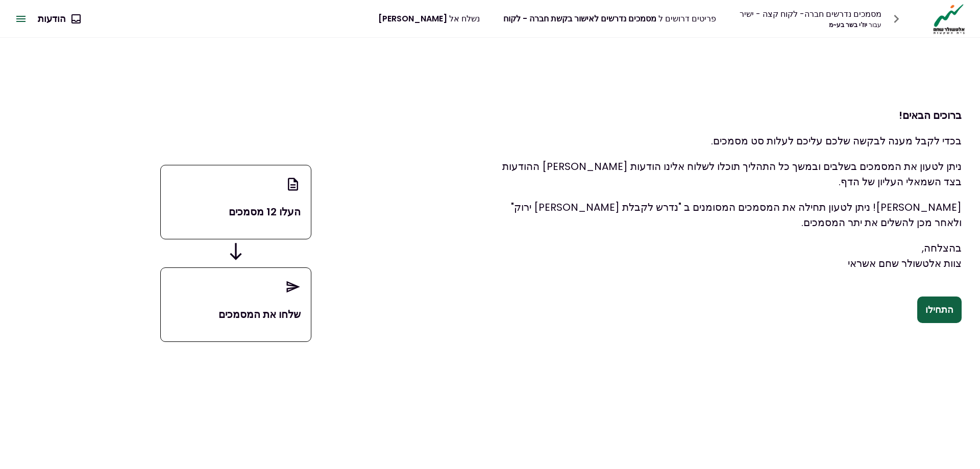  I want to click on button: הודעות, so click(59, 19).